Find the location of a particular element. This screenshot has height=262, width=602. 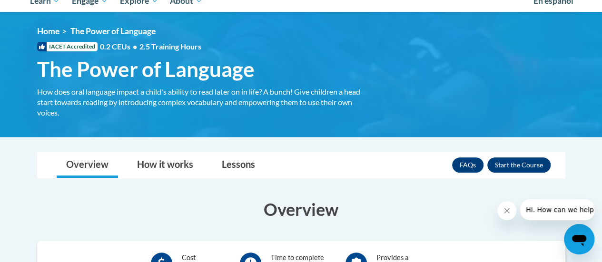

button: Enroll is located at coordinates (519, 165).